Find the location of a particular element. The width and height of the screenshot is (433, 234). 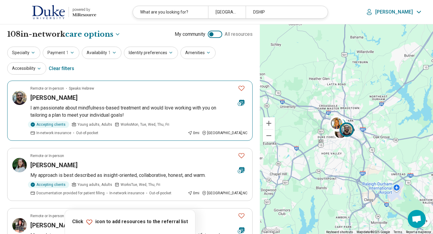

button: Care options is located at coordinates (93, 34).